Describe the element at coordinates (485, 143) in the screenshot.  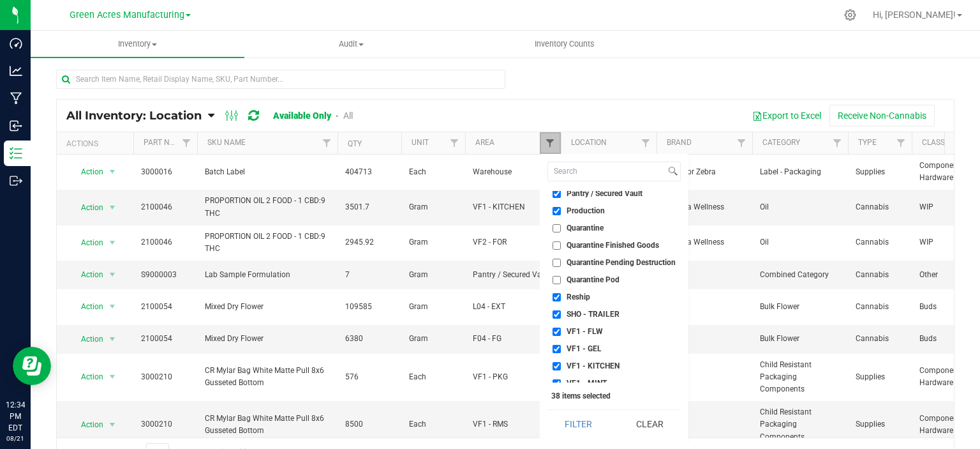
I see `a: Area` at that location.